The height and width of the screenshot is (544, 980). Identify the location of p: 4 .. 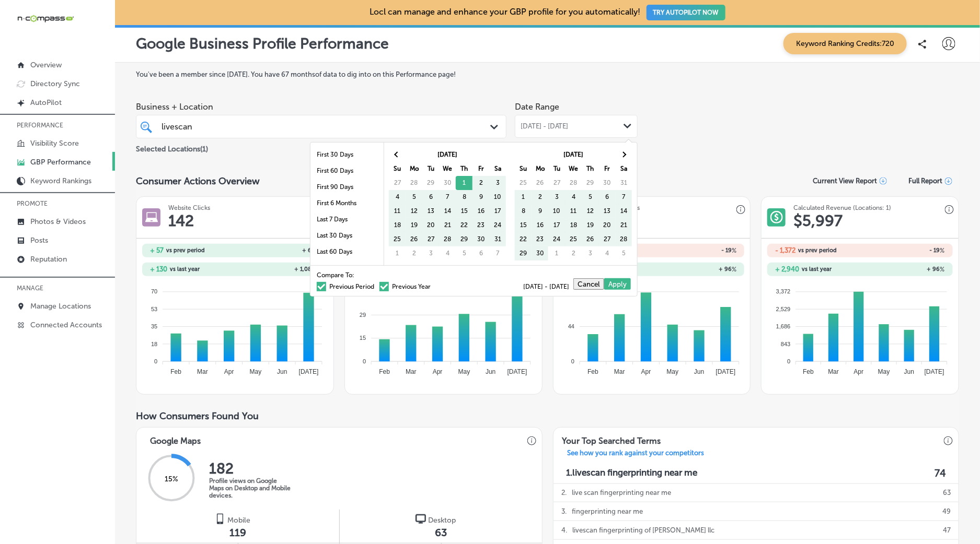
(563, 530).